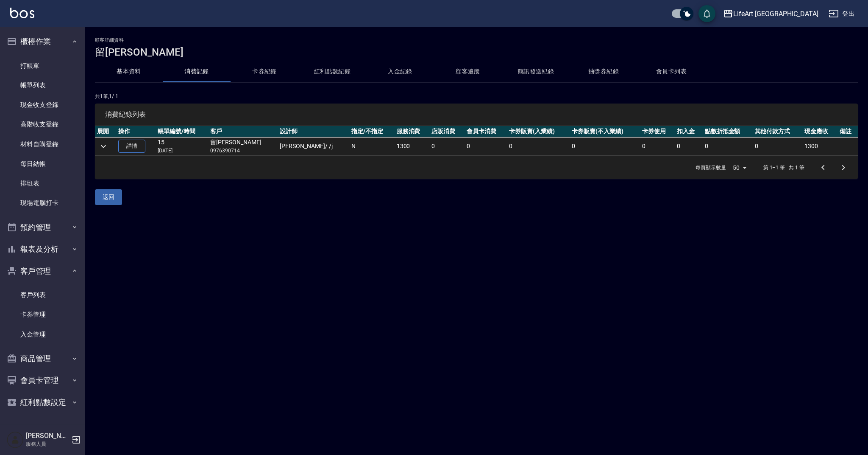 Image resolution: width=868 pixels, height=455 pixels. What do you see at coordinates (106, 132) in the screenshot?
I see `th: 展開` at bounding box center [106, 132].